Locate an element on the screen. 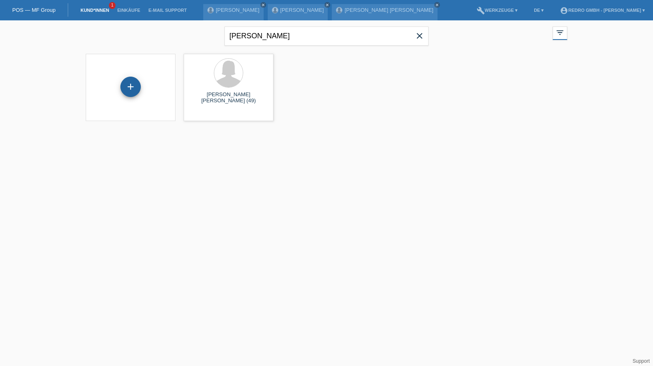 The width and height of the screenshot is (653, 366). a: Einkäufe is located at coordinates (129, 10).